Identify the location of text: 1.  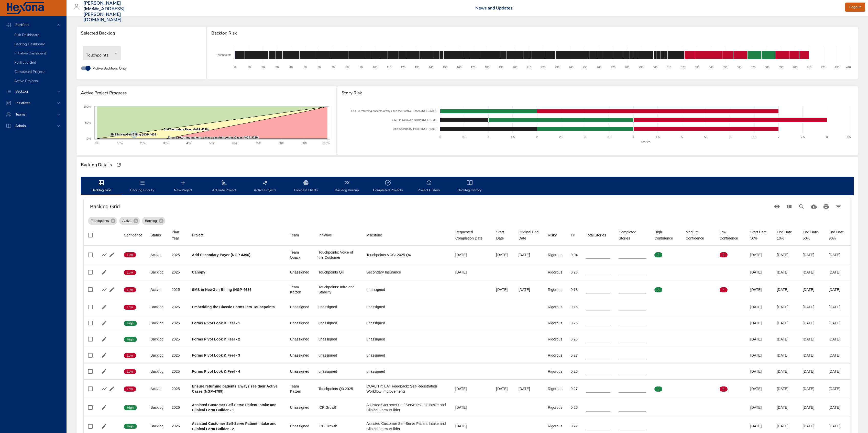
(489, 137).